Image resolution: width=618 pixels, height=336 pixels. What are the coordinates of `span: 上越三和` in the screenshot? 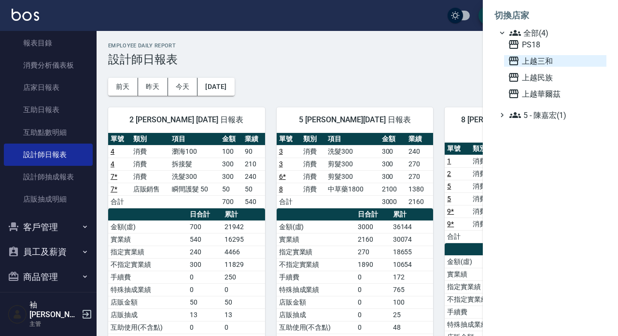 It's located at (555, 61).